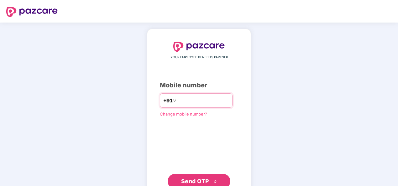 The height and width of the screenshot is (186, 398). I want to click on span: double-right, so click(215, 182).